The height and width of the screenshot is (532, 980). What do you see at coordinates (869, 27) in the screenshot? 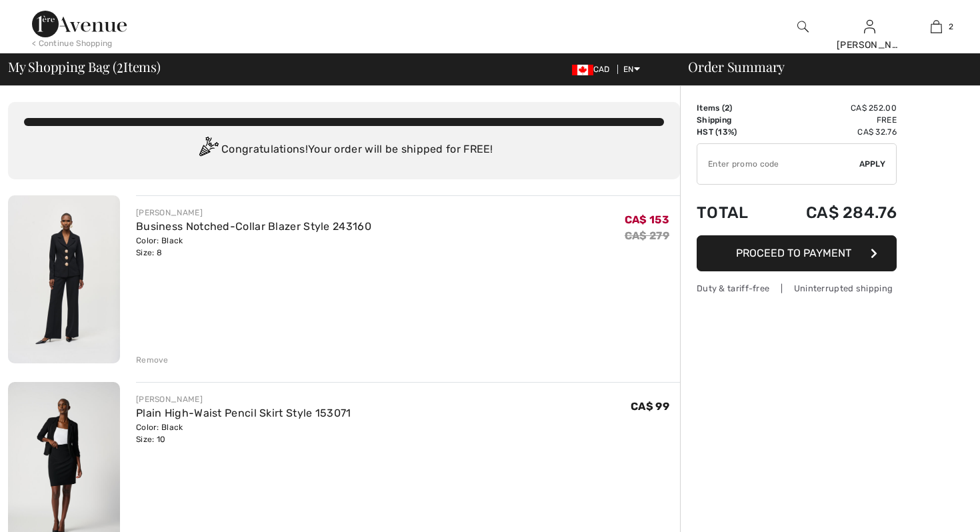
I see `img: My Info` at bounding box center [869, 27].